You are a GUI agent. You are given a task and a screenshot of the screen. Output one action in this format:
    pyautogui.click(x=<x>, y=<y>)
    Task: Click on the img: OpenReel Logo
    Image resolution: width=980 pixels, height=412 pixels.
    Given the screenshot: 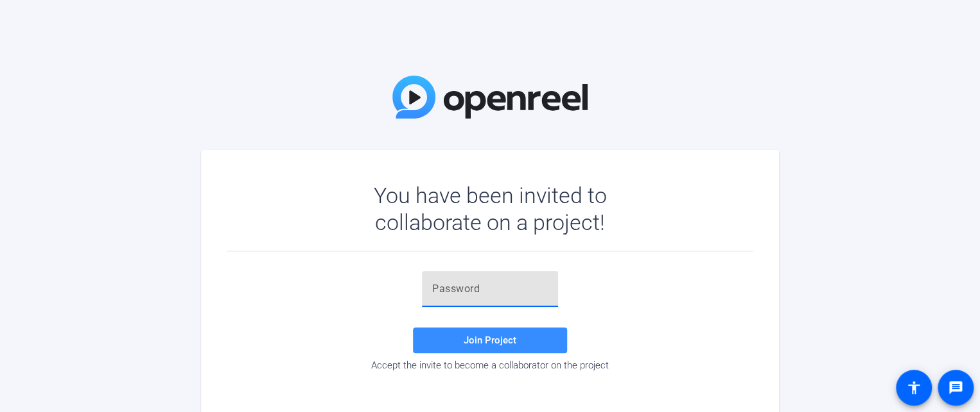 What is the action you would take?
    pyautogui.click(x=490, y=97)
    